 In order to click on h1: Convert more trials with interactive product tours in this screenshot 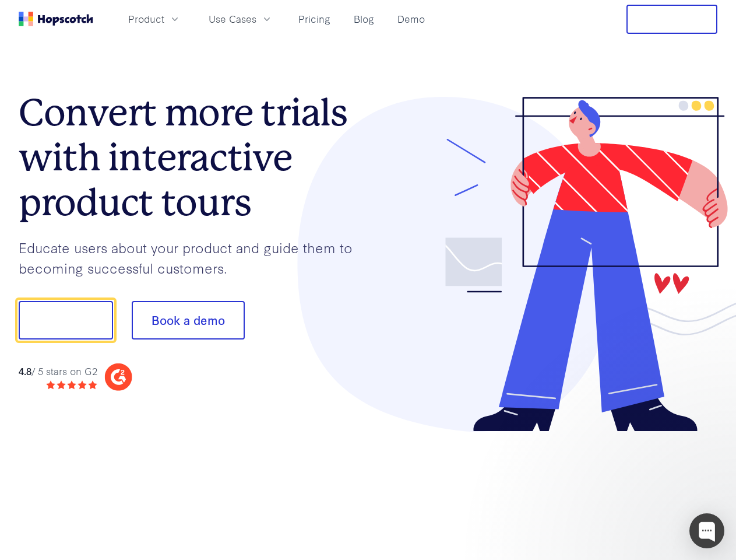, I will do `click(193, 157)`.